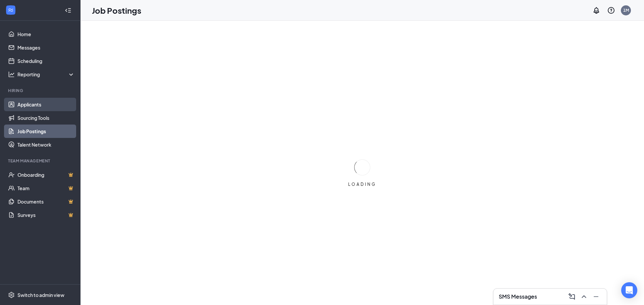 This screenshot has height=305, width=644. What do you see at coordinates (46, 132) in the screenshot?
I see `a: Job Postings` at bounding box center [46, 132].